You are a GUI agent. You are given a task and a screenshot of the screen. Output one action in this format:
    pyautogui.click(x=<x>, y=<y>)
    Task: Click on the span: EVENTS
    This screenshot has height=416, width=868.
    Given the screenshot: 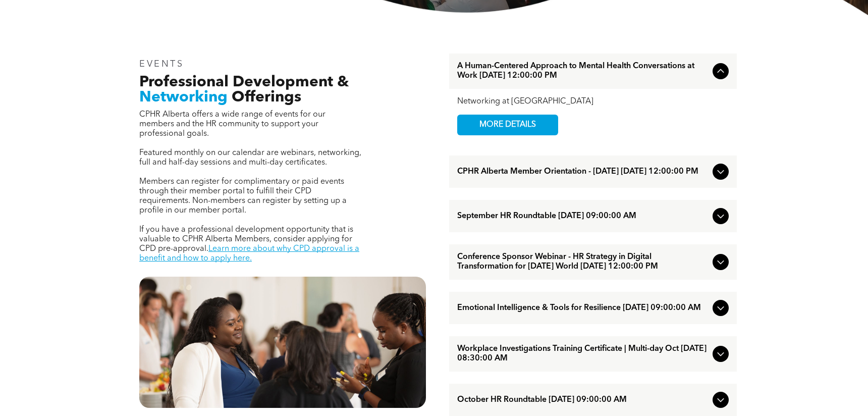 What is the action you would take?
    pyautogui.click(x=161, y=64)
    